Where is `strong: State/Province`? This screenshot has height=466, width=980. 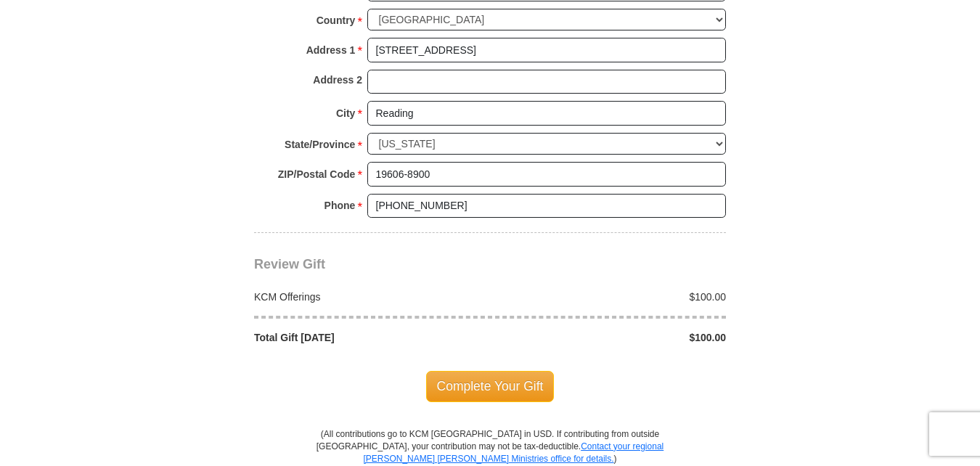 strong: State/Province is located at coordinates (319, 145).